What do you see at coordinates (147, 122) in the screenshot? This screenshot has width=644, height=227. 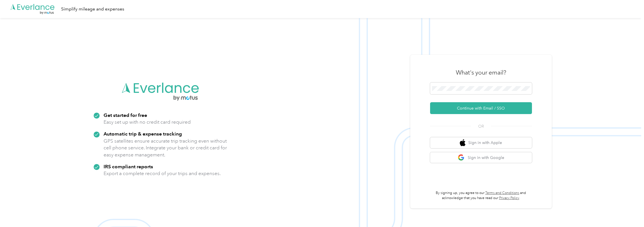 I see `p: Easy set up with no credit card required` at bounding box center [147, 122].